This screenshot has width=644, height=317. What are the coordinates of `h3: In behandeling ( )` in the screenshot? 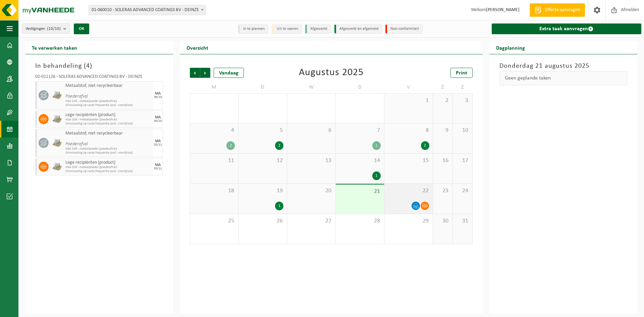 It's located at (99, 66).